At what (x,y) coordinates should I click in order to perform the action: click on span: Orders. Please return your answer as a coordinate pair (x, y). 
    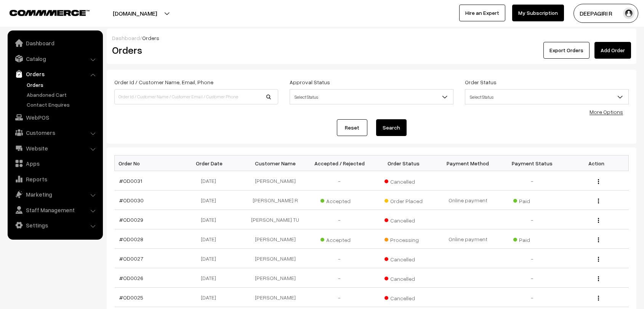
    Looking at the image, I should click on (151, 38).